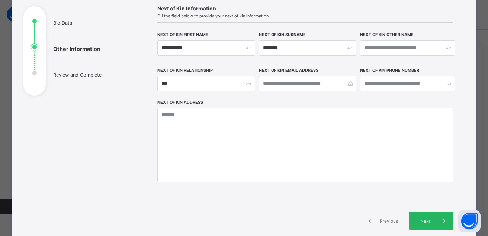 This screenshot has width=488, height=236. I want to click on button: Open asap, so click(470, 221).